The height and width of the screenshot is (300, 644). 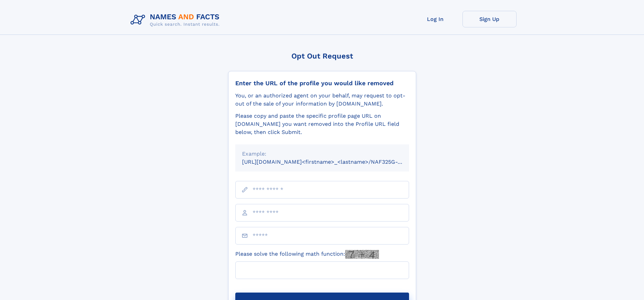 What do you see at coordinates (177, 20) in the screenshot?
I see `img: Logo Names and Facts` at bounding box center [177, 20].